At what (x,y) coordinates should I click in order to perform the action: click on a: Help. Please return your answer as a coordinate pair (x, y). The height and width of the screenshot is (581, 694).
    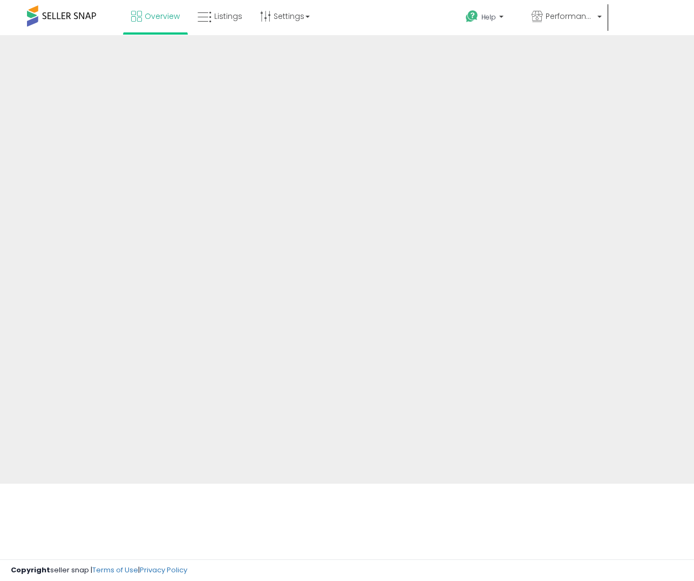
    Looking at the image, I should click on (490, 18).